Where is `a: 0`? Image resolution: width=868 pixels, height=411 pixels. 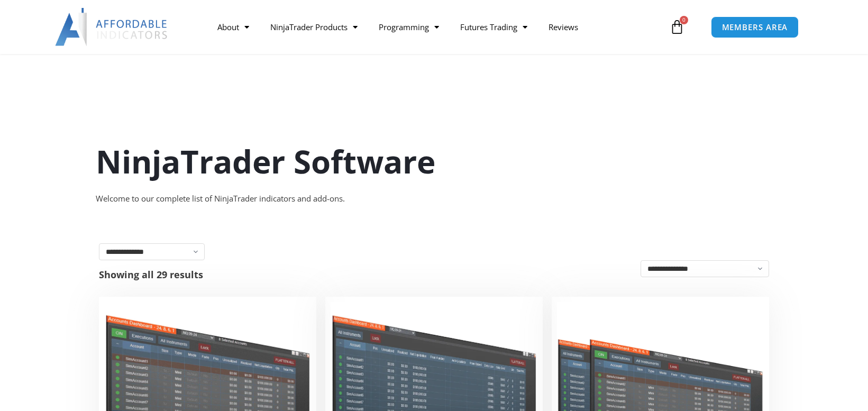
a: 0 is located at coordinates (677, 27).